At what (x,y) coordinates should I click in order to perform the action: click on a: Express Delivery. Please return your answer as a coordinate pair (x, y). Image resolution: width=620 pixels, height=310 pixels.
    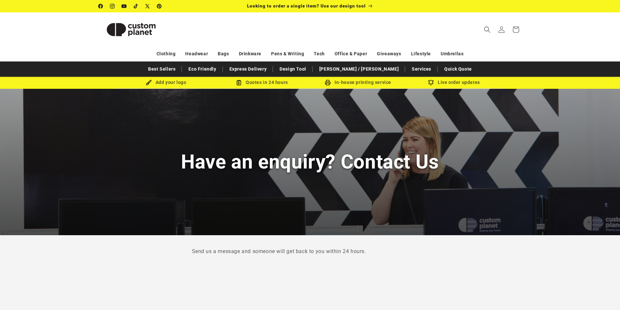
    Looking at the image, I should click on (248, 69).